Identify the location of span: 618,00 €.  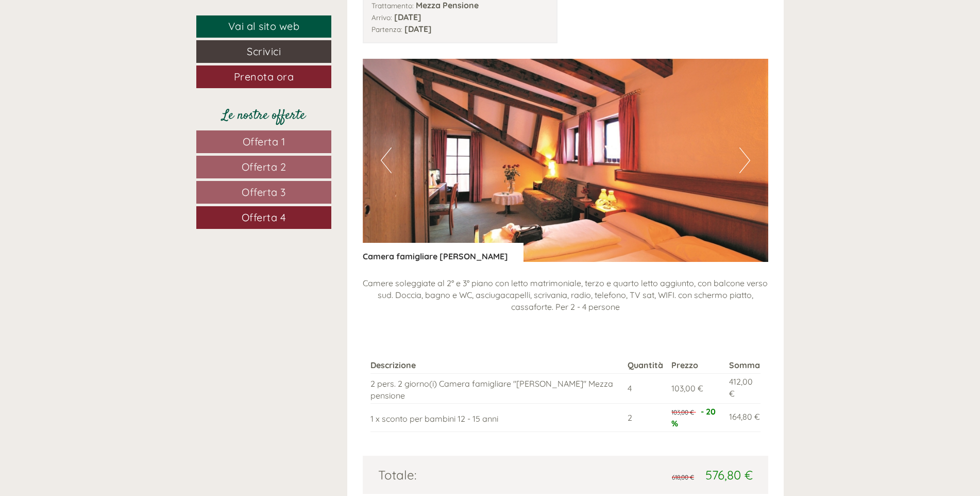
(683, 477).